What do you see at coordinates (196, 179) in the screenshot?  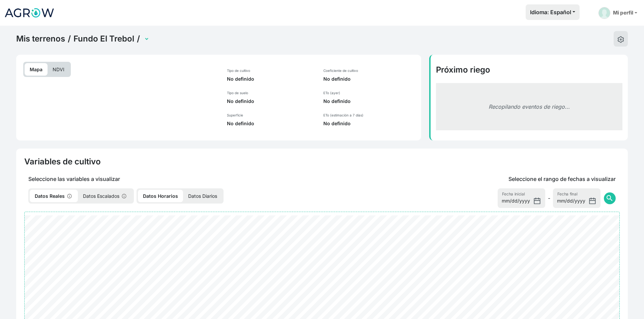 I see `p: Seleccione las variables a visualizar` at bounding box center [196, 179].